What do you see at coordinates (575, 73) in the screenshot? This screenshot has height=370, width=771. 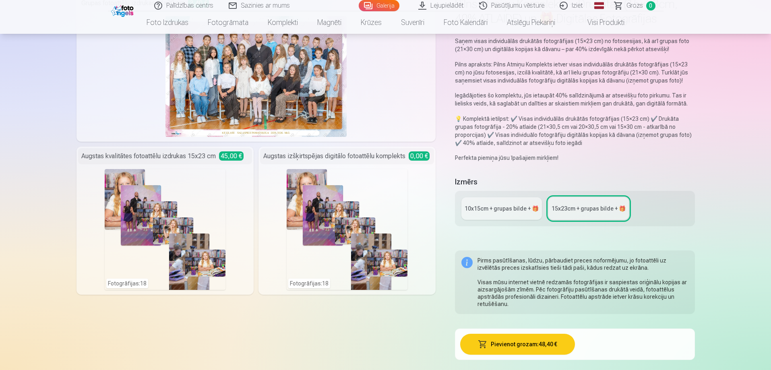 I see `p: Pilns apraksts: Pilns Atmiņu Komplekts ietver visas individuālās drukātās fotogrāfijas (15×23 cm)...` at bounding box center [575, 73].